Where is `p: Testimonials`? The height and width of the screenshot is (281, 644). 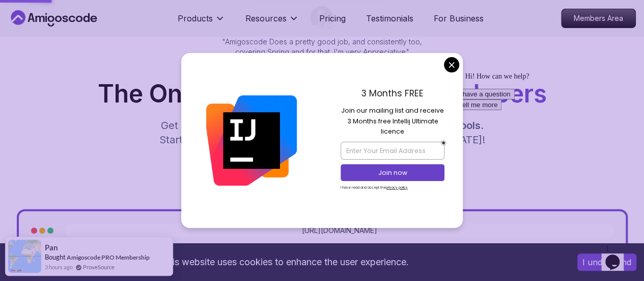 p: Testimonials is located at coordinates (389, 19).